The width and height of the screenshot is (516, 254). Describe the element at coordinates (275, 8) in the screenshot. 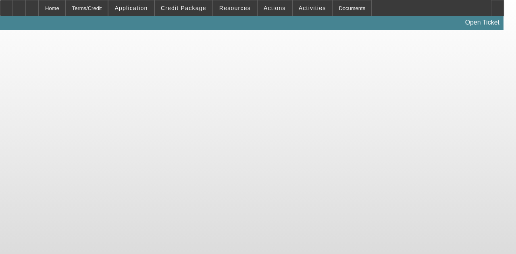

I see `span: Actions` at that location.